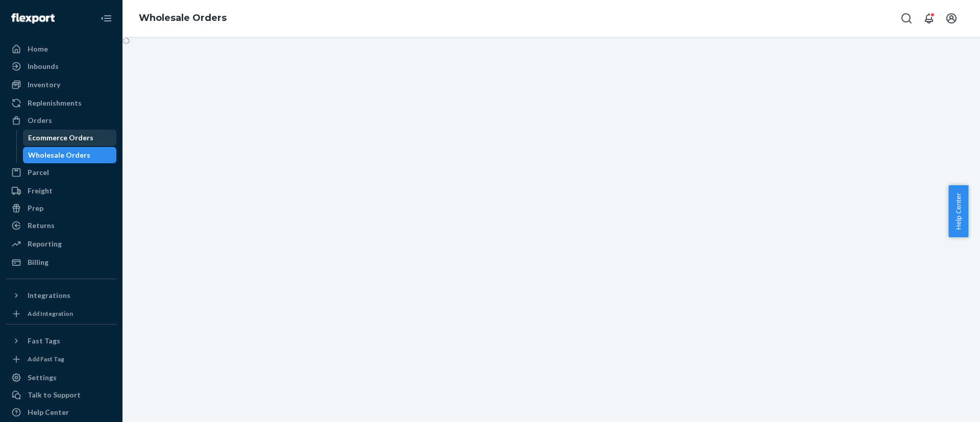  I want to click on div: Returns, so click(41, 226).